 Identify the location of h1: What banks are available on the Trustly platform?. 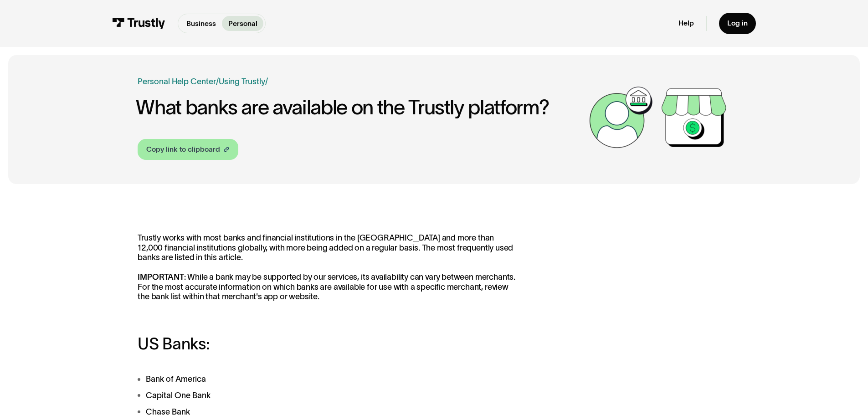
(360, 107).